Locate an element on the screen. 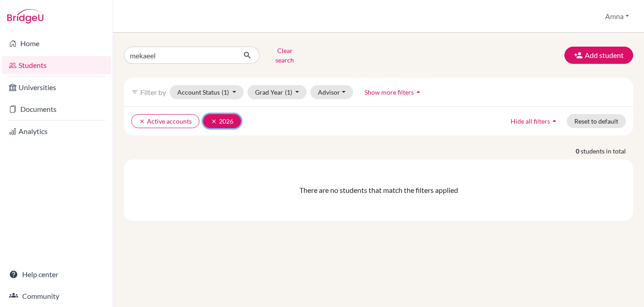 Image resolution: width=644 pixels, height=307 pixels. button: Account Status(1) is located at coordinates (206, 92).